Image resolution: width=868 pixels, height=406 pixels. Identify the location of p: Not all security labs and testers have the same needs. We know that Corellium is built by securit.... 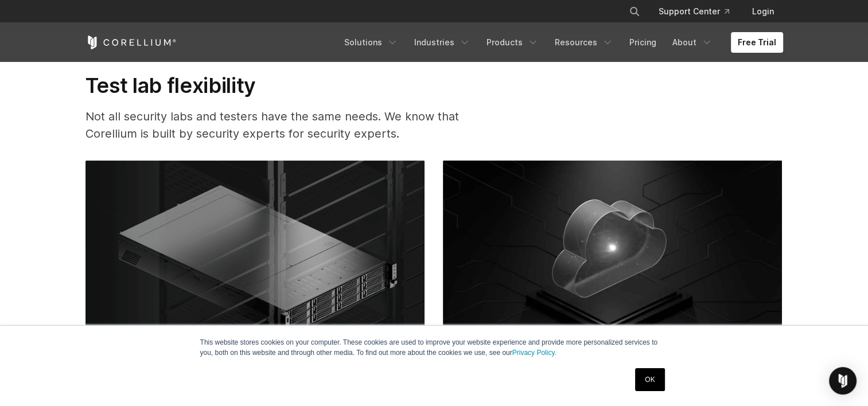
(281, 125).